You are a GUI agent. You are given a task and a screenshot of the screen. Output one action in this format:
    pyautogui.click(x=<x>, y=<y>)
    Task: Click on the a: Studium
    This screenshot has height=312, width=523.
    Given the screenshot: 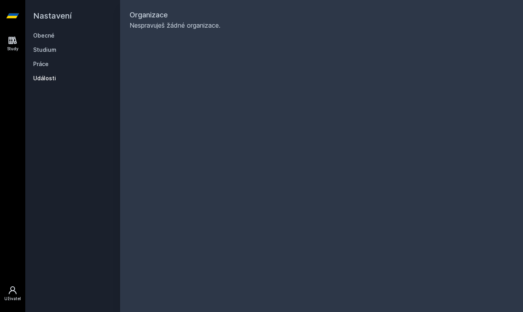 What is the action you would take?
    pyautogui.click(x=73, y=50)
    